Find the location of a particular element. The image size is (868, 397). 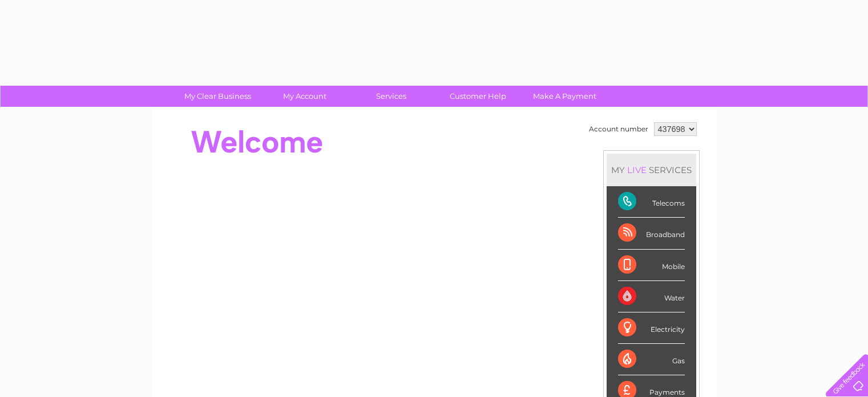

div: Gas is located at coordinates (651, 359).